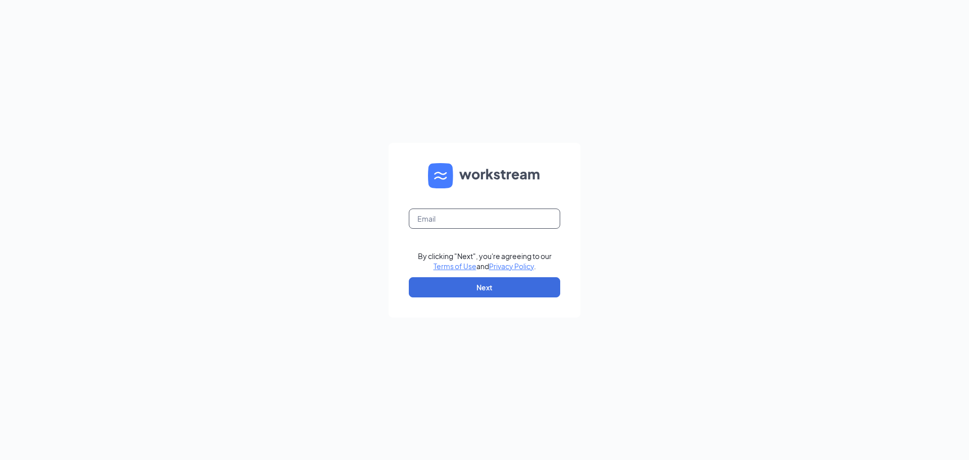 The width and height of the screenshot is (969, 460). Describe the element at coordinates (511, 266) in the screenshot. I see `a: Privacy Policy` at that location.